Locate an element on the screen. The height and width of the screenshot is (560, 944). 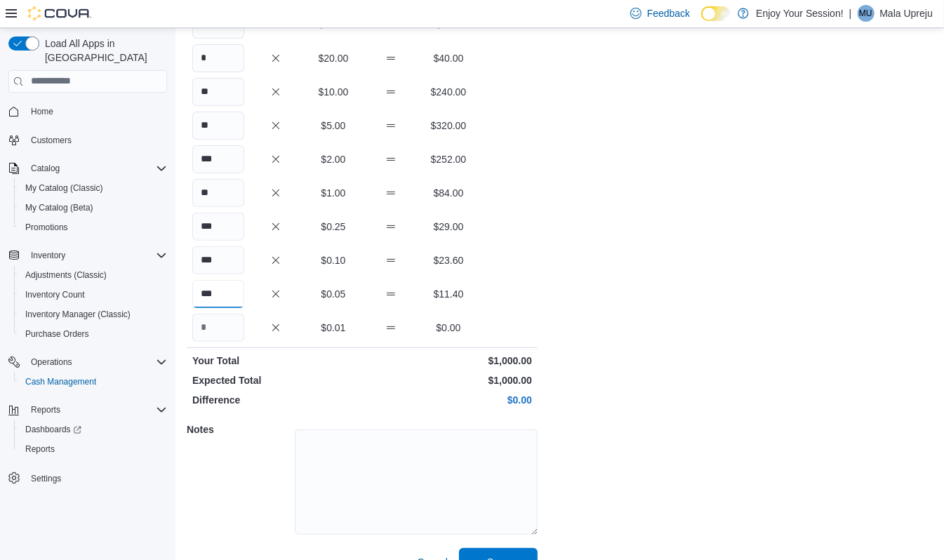
a: Promotions is located at coordinates (46, 227).